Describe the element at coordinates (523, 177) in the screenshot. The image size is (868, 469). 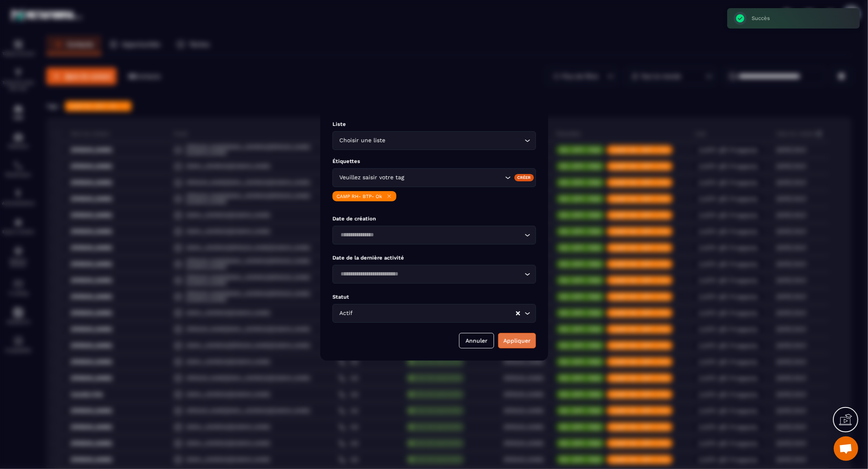
I see `div: Créer` at that location.